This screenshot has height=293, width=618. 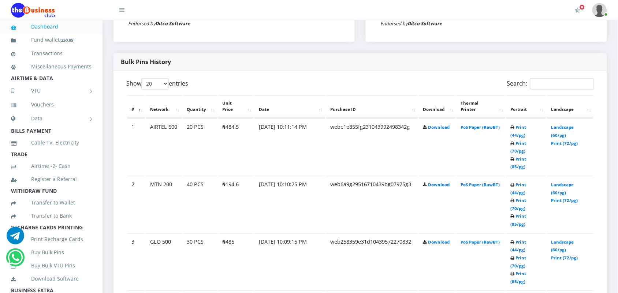 I want to click on td: ₦194.6, so click(x=236, y=204).